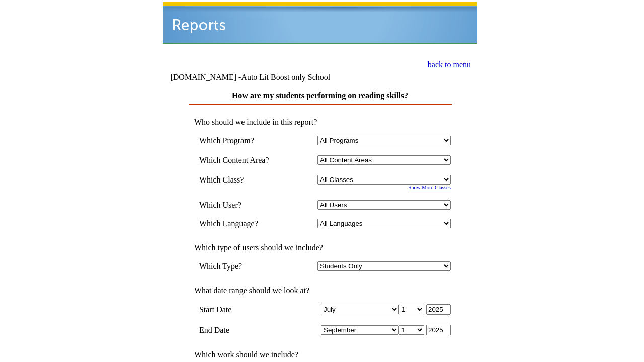  Describe the element at coordinates (285, 77) in the screenshot. I see `nobr: Auto Lit Boost only School` at that location.